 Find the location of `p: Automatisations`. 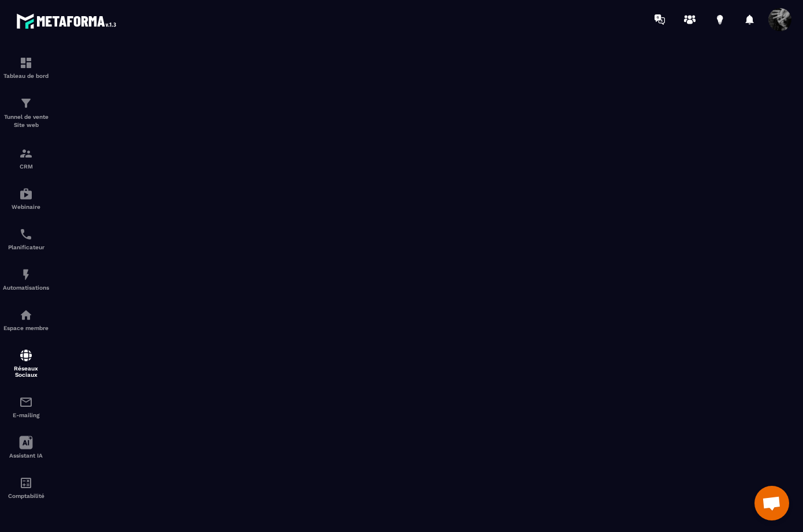

p: Automatisations is located at coordinates (26, 288).